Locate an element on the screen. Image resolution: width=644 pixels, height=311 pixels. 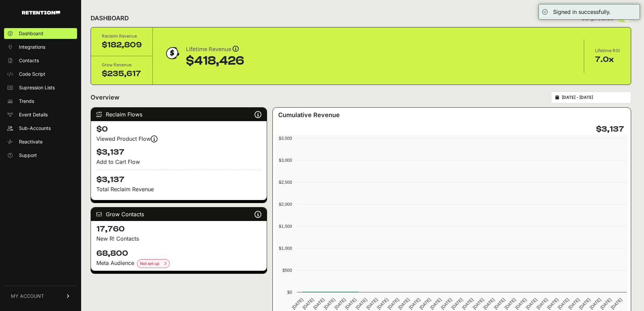
a: Contacts is located at coordinates (41, 60).